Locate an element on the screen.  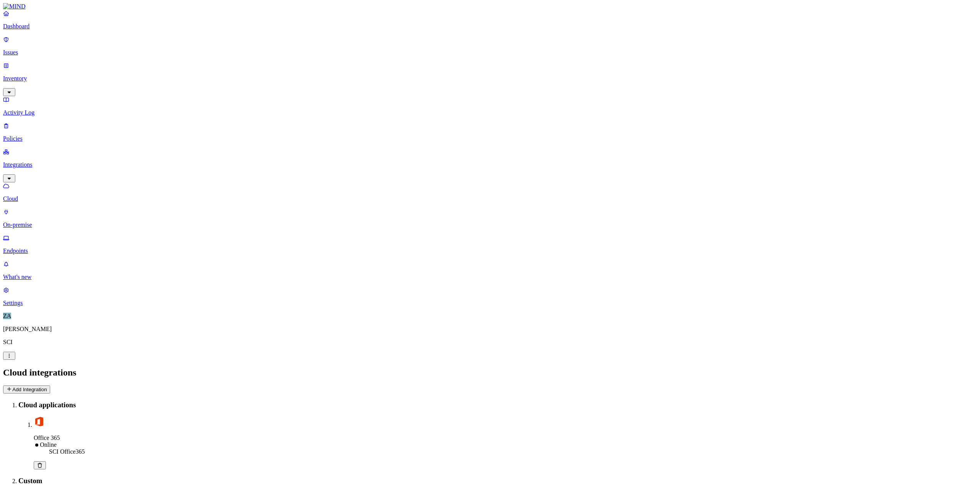
p: SCI is located at coordinates (490, 342).